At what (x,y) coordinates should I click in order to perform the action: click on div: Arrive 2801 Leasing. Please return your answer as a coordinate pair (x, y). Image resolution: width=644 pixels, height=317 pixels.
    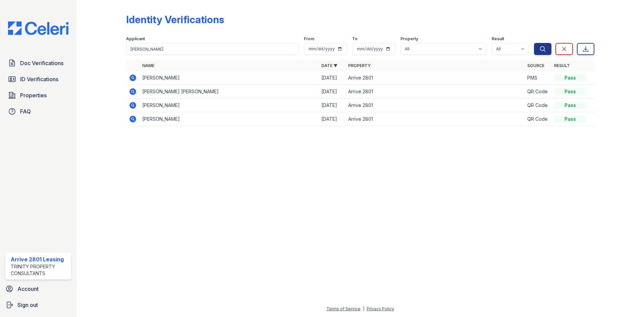
    Looking at the image, I should click on (39, 260).